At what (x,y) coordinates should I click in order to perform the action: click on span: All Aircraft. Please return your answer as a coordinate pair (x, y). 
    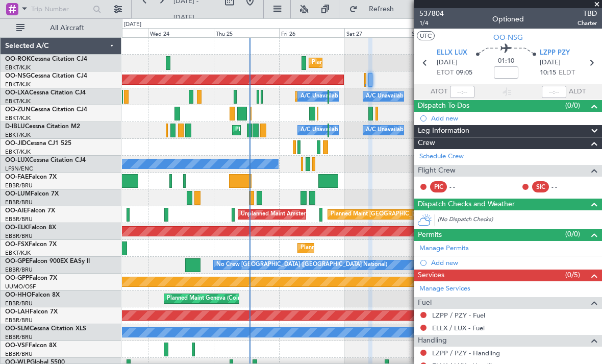
    Looking at the image, I should click on (67, 28).